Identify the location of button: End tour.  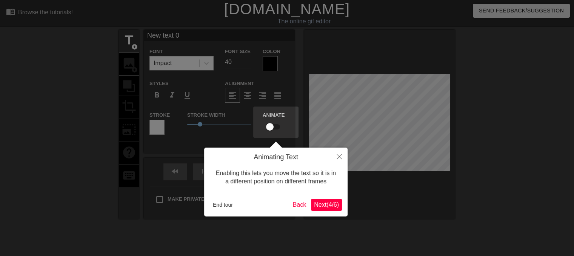
(223, 205).